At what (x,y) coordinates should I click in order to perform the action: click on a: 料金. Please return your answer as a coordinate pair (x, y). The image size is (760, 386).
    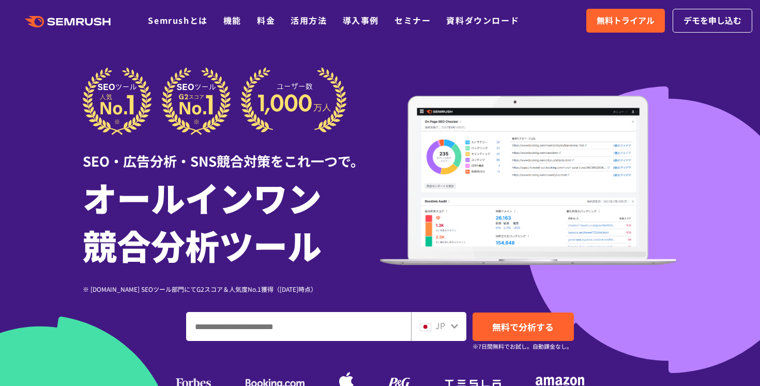
    Looking at the image, I should click on (266, 20).